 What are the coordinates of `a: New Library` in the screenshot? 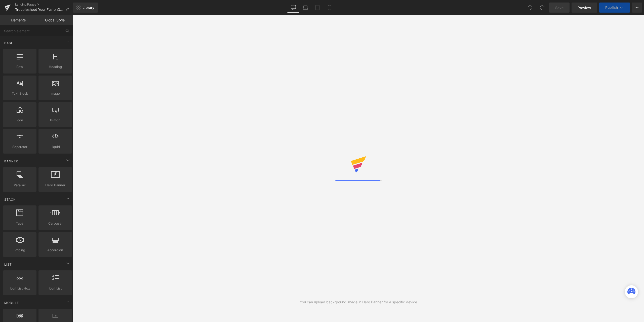 It's located at (85, 8).